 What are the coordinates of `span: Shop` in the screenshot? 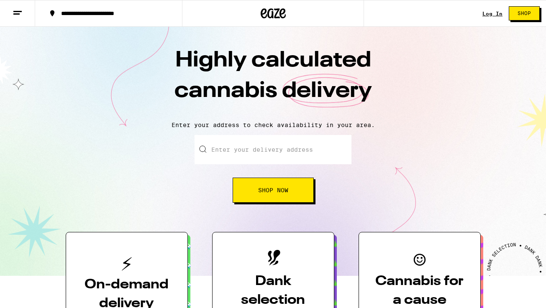 It's located at (524, 13).